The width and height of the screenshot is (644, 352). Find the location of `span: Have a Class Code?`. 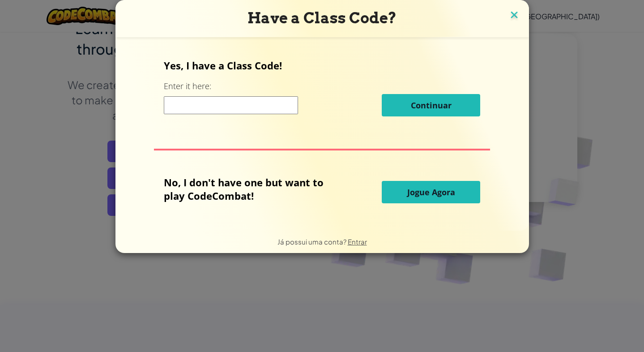

span: Have a Class Code? is located at coordinates (322, 18).